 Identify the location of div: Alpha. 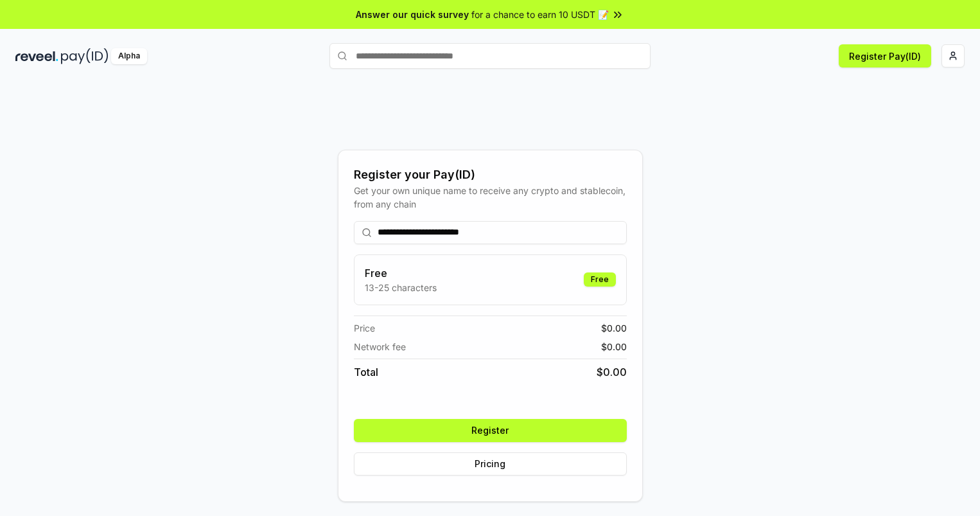
(129, 56).